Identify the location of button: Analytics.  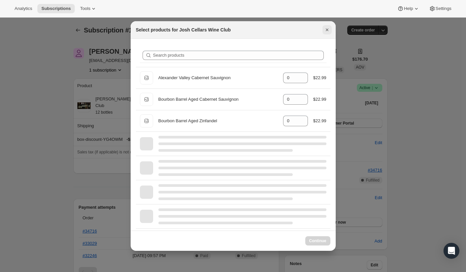
(23, 9).